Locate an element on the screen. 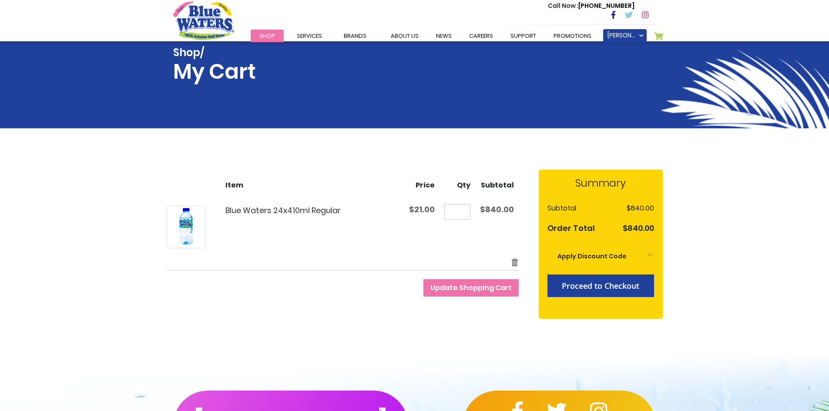 This screenshot has height=411, width=829. strong: Summary is located at coordinates (600, 183).